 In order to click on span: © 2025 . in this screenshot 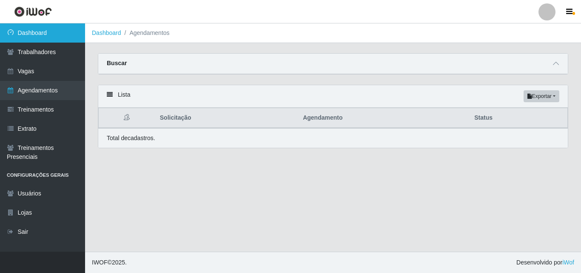, I will do `click(109, 262)`.